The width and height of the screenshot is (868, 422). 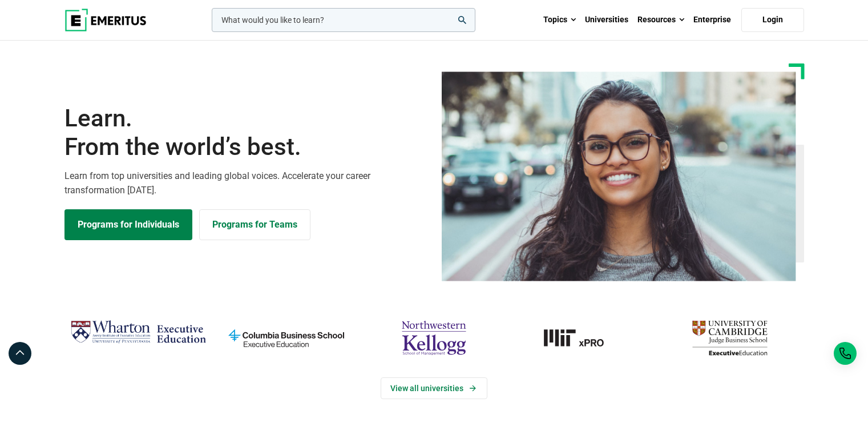 What do you see at coordinates (246, 132) in the screenshot?
I see `h1: Learn.` at bounding box center [246, 132].